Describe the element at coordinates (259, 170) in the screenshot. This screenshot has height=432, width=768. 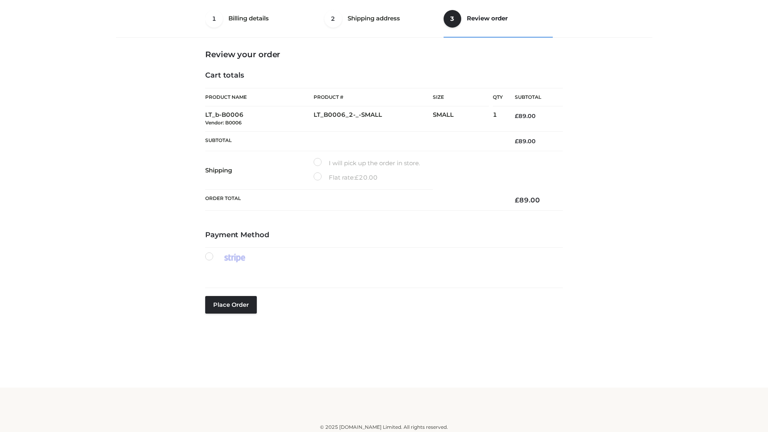
I see `th: Shipping` at that location.